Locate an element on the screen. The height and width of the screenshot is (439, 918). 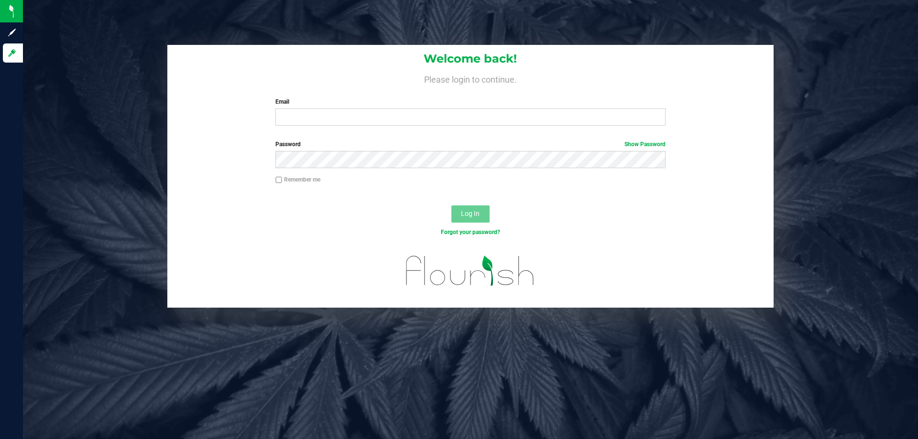
h1: Welcome back! is located at coordinates (470, 59).